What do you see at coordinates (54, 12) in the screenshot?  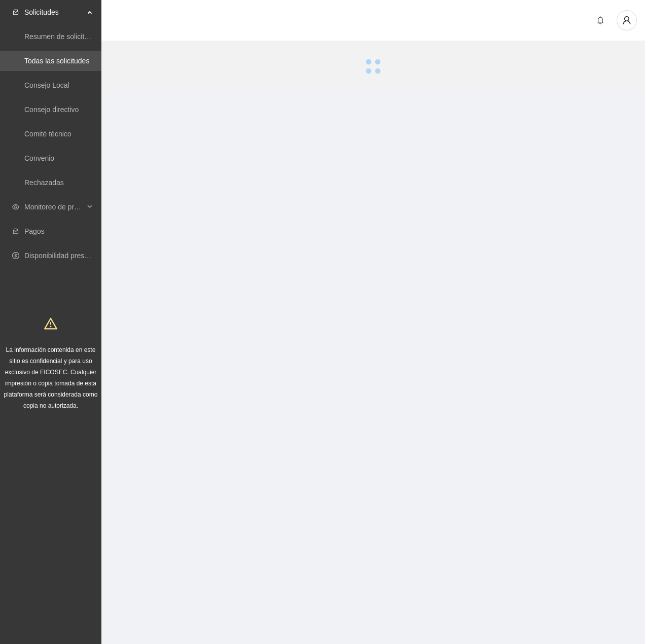 I see `span: Solicitudes` at bounding box center [54, 12].